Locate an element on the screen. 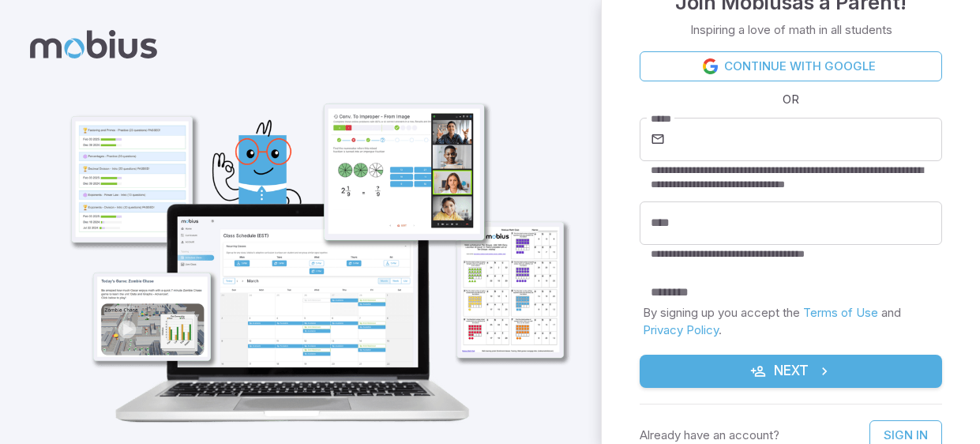 The height and width of the screenshot is (444, 980). p: Inspiring a love of math in all students is located at coordinates (791, 30).